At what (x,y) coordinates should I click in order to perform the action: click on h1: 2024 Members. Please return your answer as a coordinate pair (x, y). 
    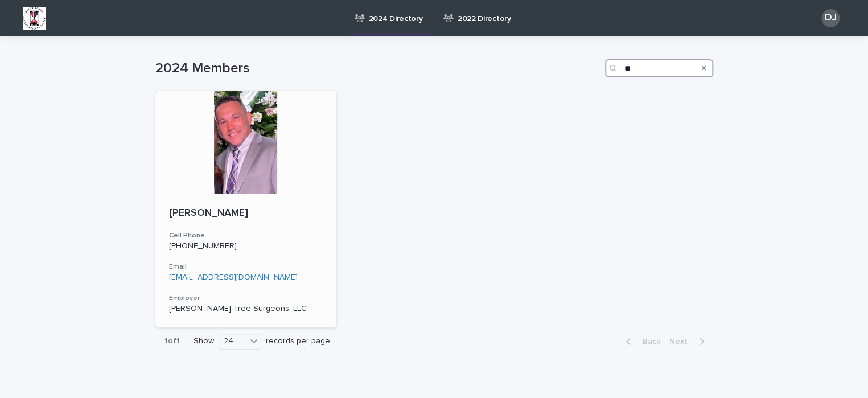
    Looking at the image, I should click on (378, 68).